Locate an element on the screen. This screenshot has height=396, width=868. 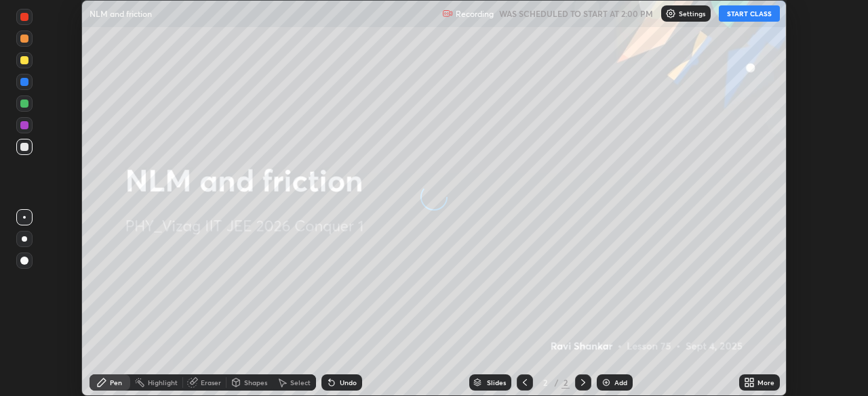
div: Undo is located at coordinates (348, 383).